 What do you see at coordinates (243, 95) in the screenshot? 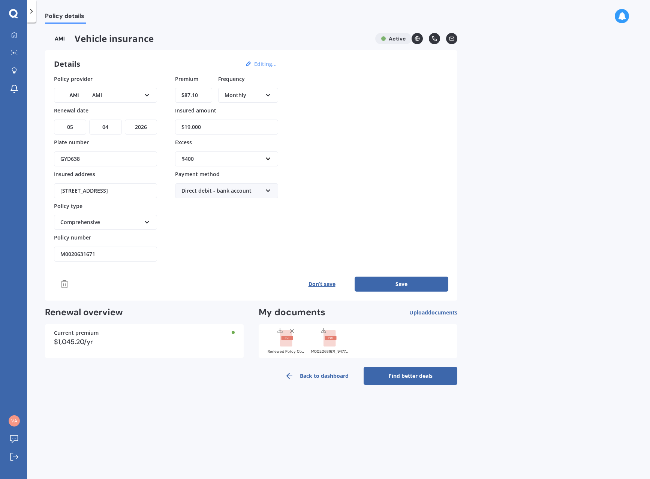
I see `div: Monthly` at bounding box center [243, 95].